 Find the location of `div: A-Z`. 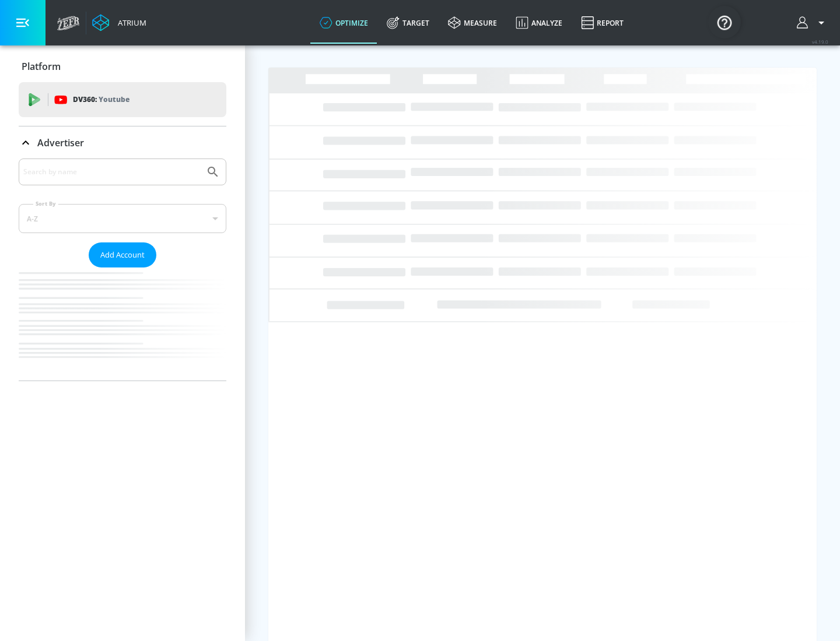

div: A-Z is located at coordinates (122, 218).